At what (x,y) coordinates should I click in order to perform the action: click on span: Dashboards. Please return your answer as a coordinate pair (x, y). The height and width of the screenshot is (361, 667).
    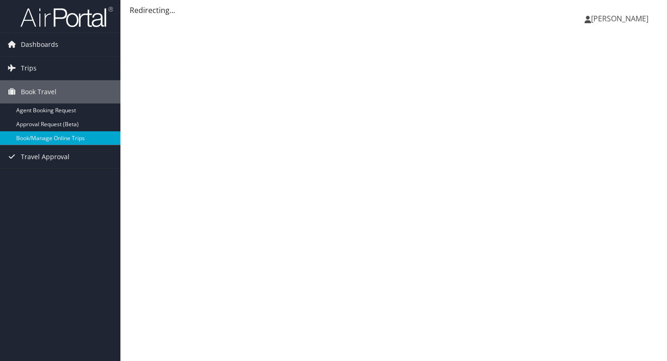
    Looking at the image, I should click on (39, 44).